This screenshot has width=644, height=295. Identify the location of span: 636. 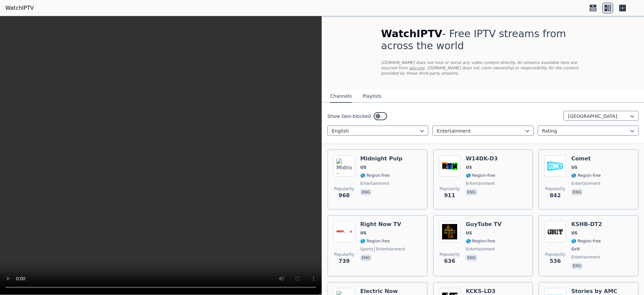
(450, 261).